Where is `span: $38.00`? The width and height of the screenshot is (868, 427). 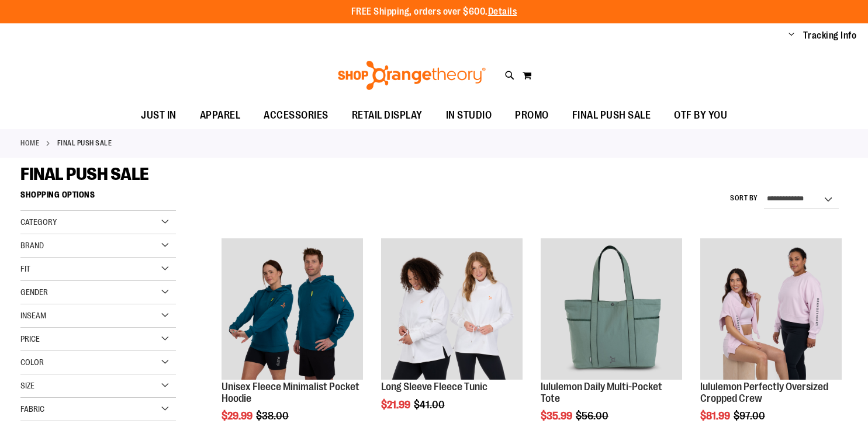
span: $38.00 is located at coordinates (273, 416).